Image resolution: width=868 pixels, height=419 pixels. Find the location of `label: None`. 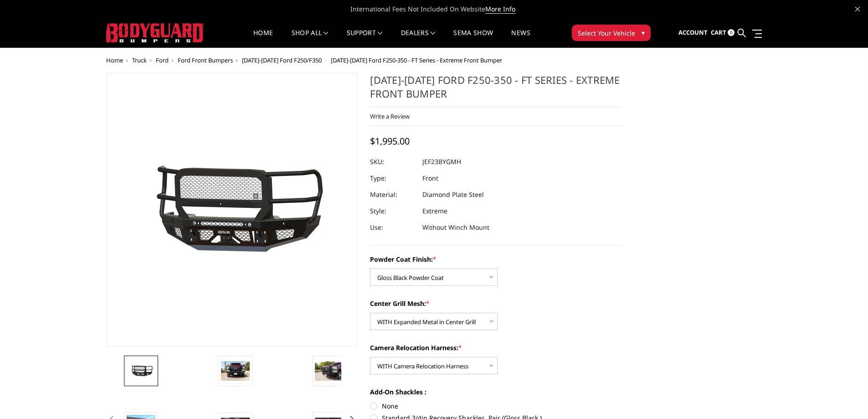

label: None is located at coordinates (496, 406).